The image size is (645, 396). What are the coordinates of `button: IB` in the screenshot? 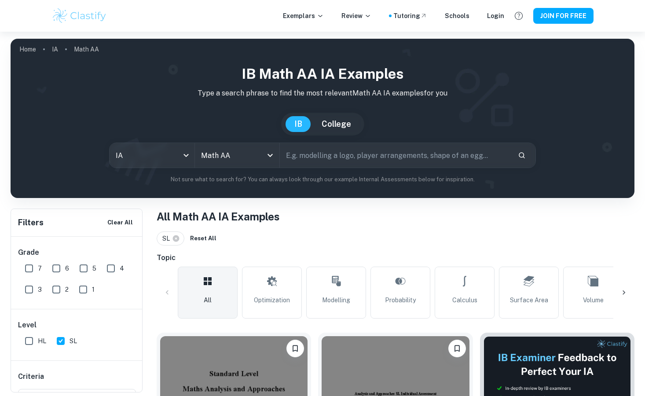 It's located at (298, 124).